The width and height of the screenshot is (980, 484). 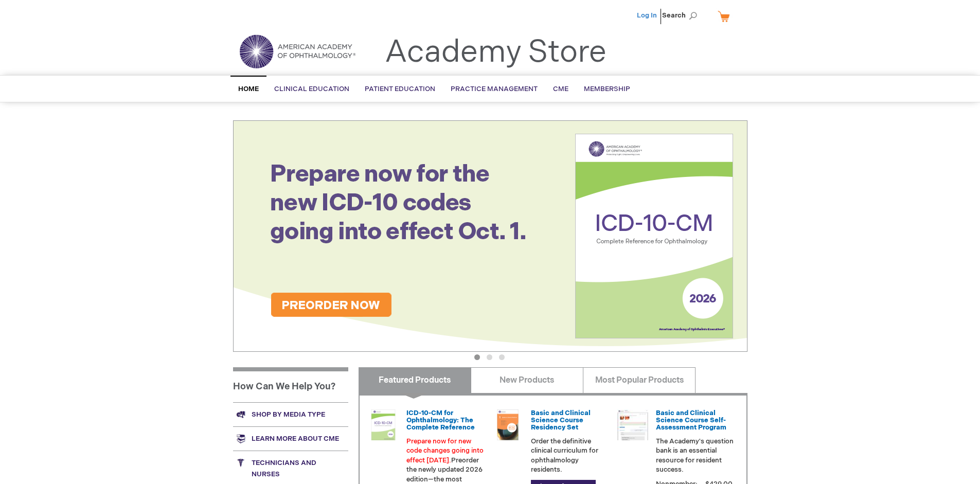 What do you see at coordinates (560, 89) in the screenshot?
I see `span: CME` at bounding box center [560, 89].